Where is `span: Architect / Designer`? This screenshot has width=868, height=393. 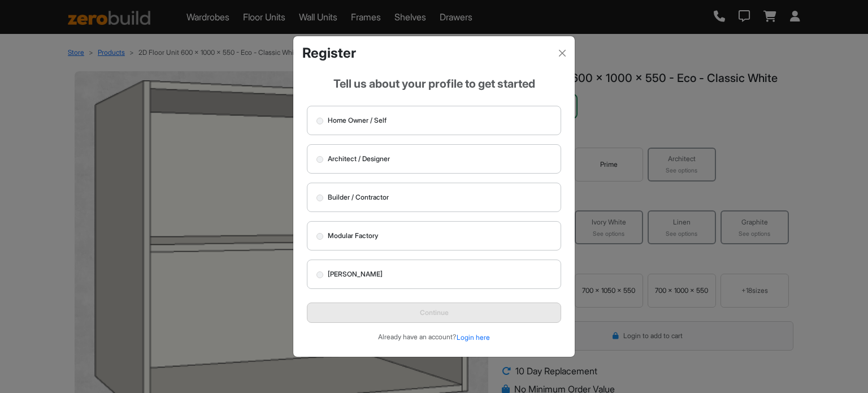 span: Architect / Designer is located at coordinates (359, 159).